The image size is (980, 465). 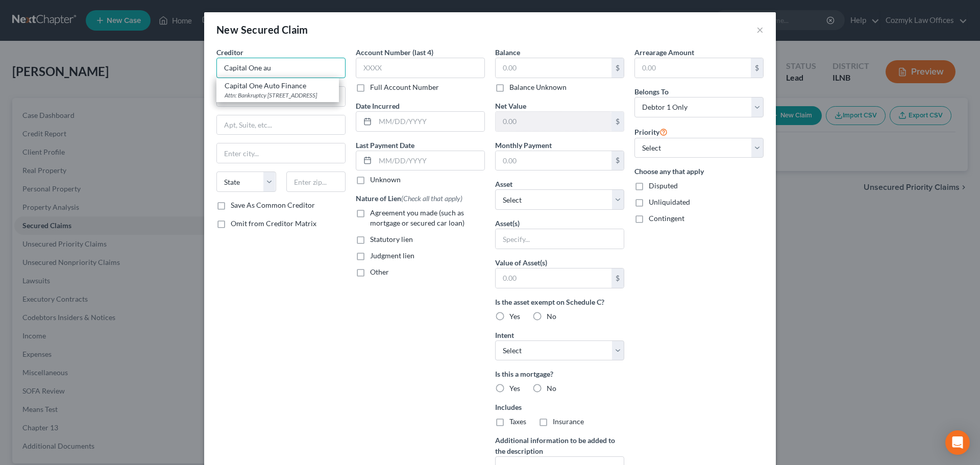 I want to click on label: Balance Unknown, so click(x=538, y=87).